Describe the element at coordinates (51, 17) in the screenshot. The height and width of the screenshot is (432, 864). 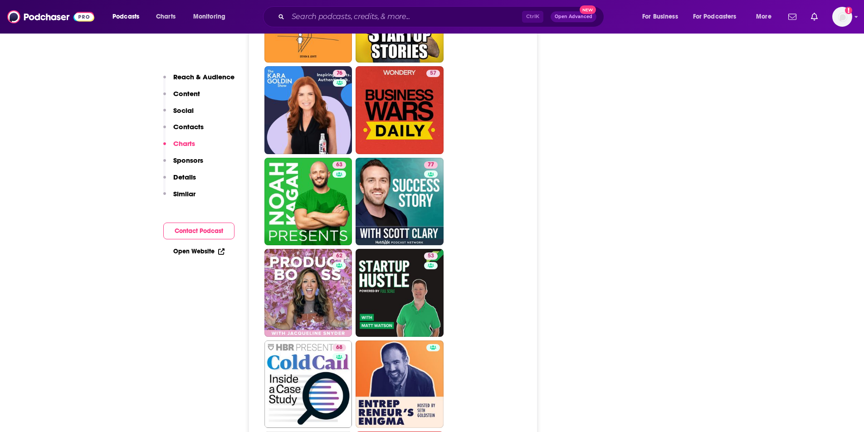
I see `a: Podchaser - Follow, Share and Rate Podcasts` at that location.